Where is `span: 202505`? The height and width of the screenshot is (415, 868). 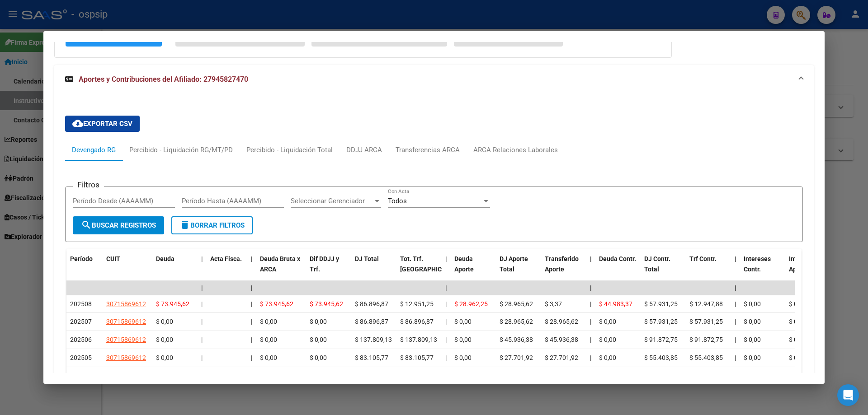
span: 202505 is located at coordinates (81, 358).